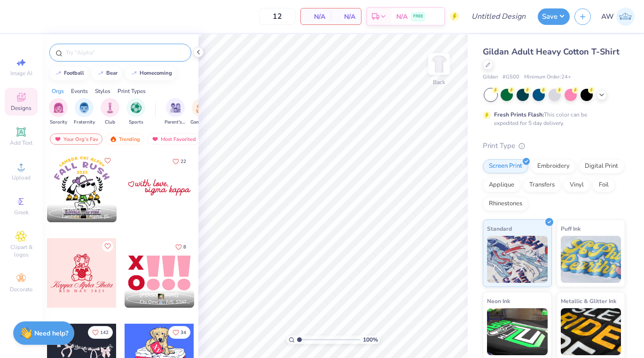 This screenshot has height=358, width=644. Describe the element at coordinates (58, 107) in the screenshot. I see `img: Sorority Image` at that location.